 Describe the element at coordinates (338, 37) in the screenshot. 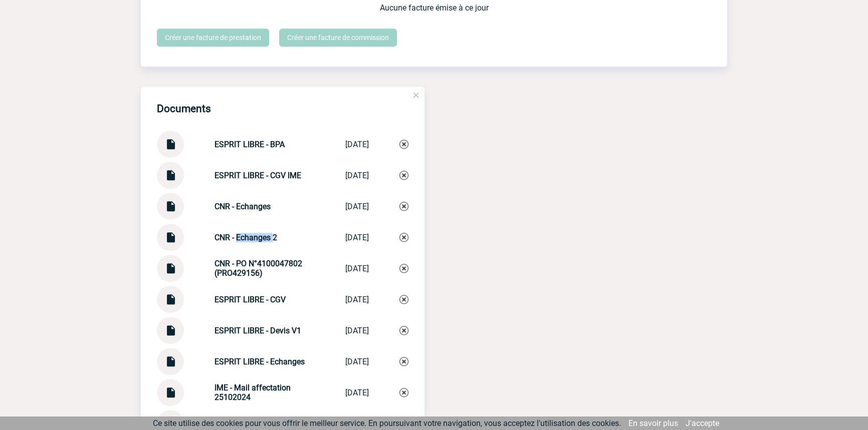

I see `a: Créer une facture de commission` at that location.